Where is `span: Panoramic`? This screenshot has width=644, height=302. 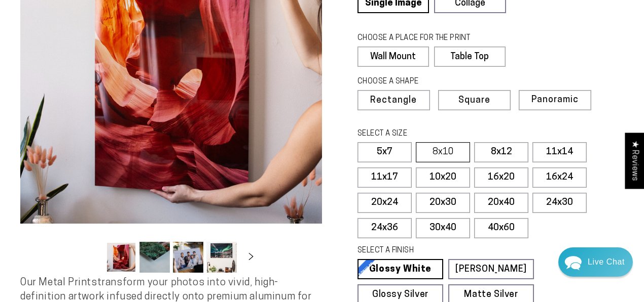
span: Panoramic is located at coordinates (555, 100).